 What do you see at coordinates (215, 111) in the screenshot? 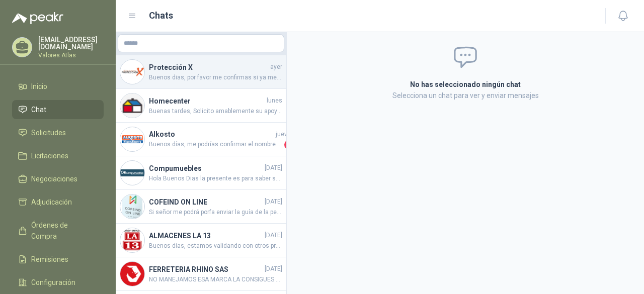
I see `span: Buenas tardes, Solicito amablemente su apoyo con la garantía de una nevera mini bar que compramos...` at bounding box center [215, 111].